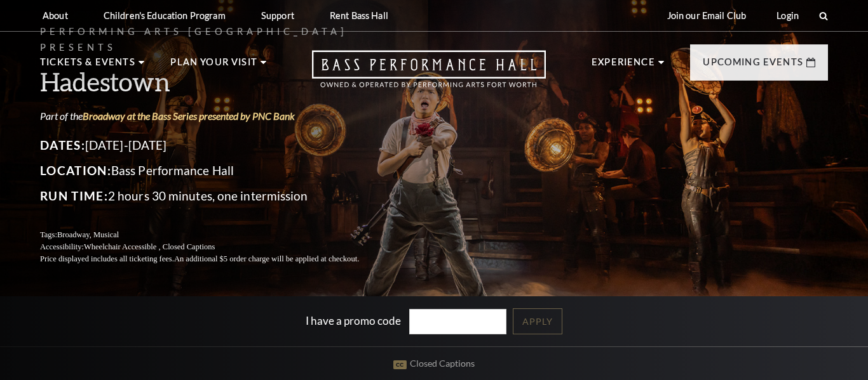  Describe the element at coordinates (214, 196) in the screenshot. I see `p: 2 hours 30 minutes, one intermission` at that location.